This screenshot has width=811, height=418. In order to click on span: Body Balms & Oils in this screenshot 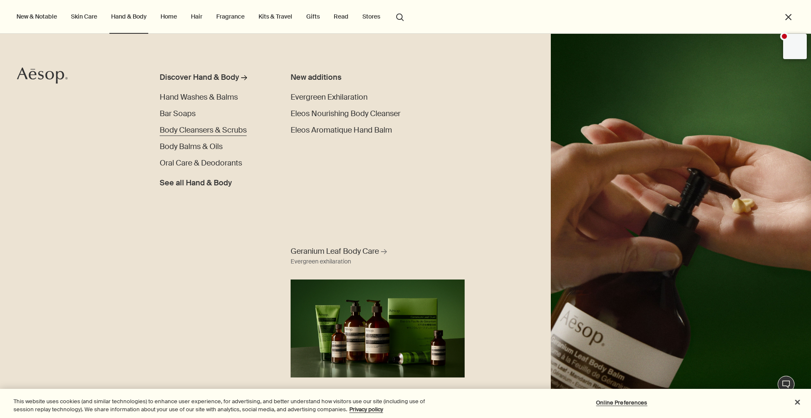, I will do `click(191, 146)`.